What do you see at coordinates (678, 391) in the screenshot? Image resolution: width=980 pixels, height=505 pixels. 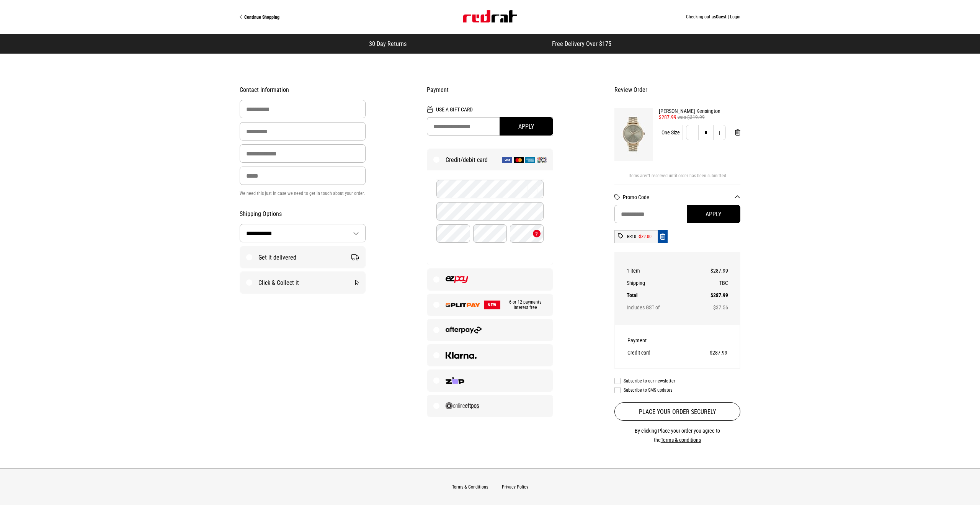 I see `label: Subscribe to SMS updates` at bounding box center [678, 391].